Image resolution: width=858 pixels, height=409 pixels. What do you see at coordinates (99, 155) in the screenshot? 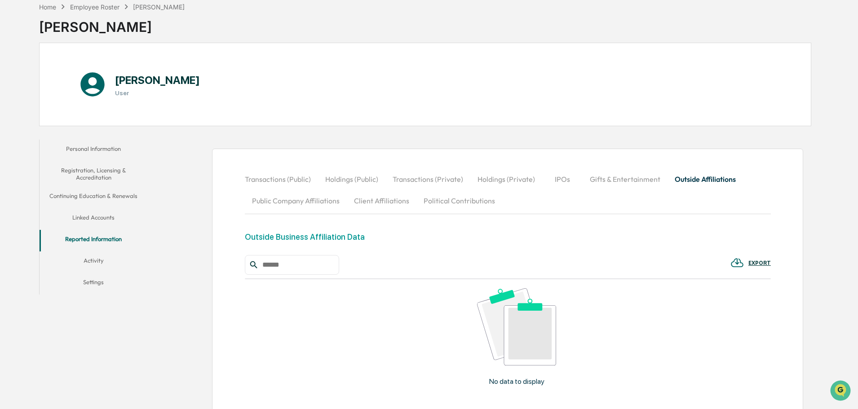
I see `span: Pylon` at bounding box center [99, 155].